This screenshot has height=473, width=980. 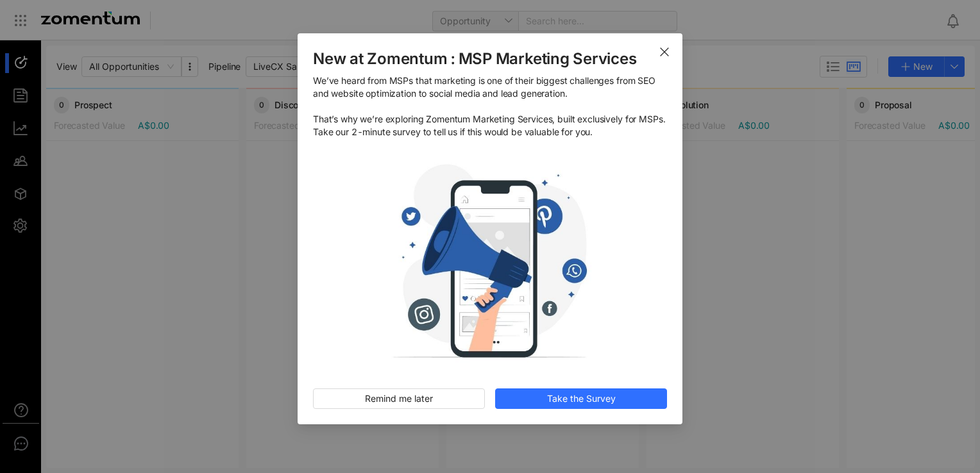 What do you see at coordinates (664, 51) in the screenshot?
I see `button: Close` at bounding box center [664, 51].